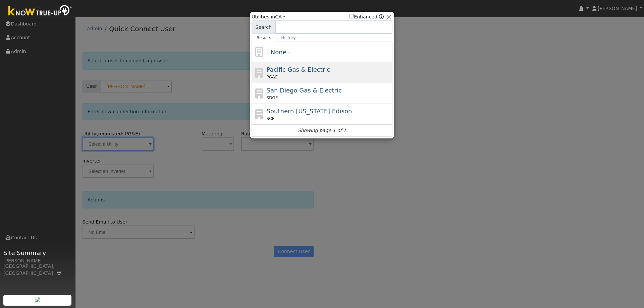  What do you see at coordinates (38, 253) in the screenshot?
I see `span: Site Summary` at bounding box center [38, 253].